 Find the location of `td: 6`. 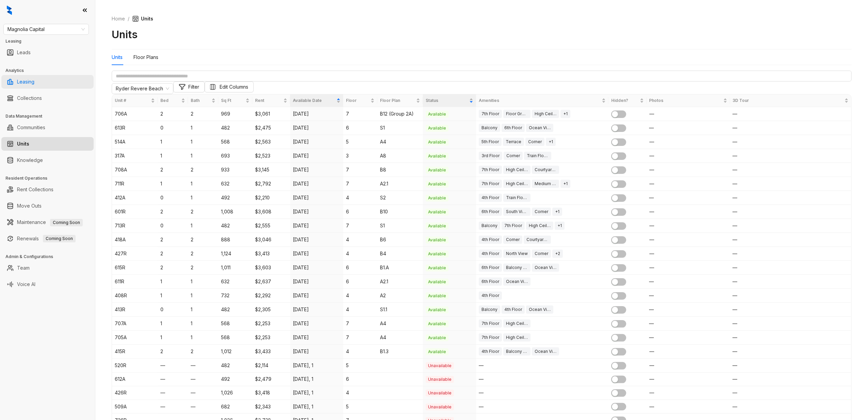

td: 6 is located at coordinates (361, 212).